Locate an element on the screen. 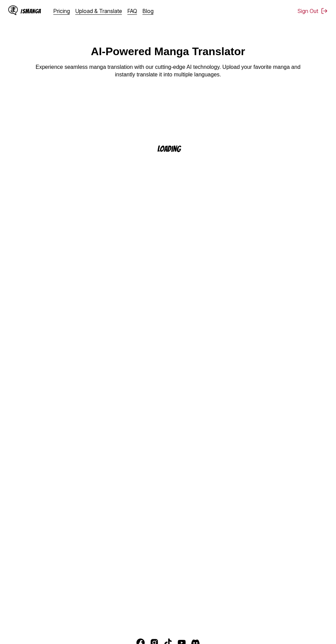 The width and height of the screenshot is (336, 644). a: Pricing is located at coordinates (62, 11).